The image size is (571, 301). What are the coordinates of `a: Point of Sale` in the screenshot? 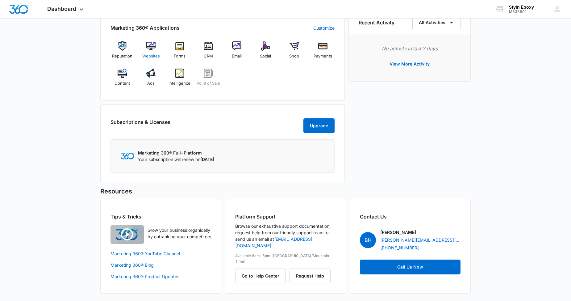 It's located at (208, 80).